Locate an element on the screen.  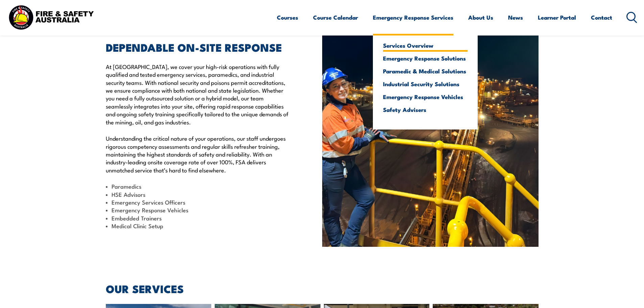
a: Emergency Response Solutions is located at coordinates (425, 58).